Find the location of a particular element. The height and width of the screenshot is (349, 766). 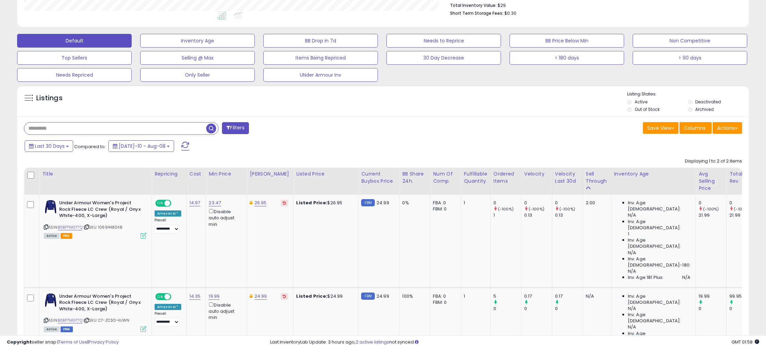

div: 19.99 is located at coordinates (712, 296).